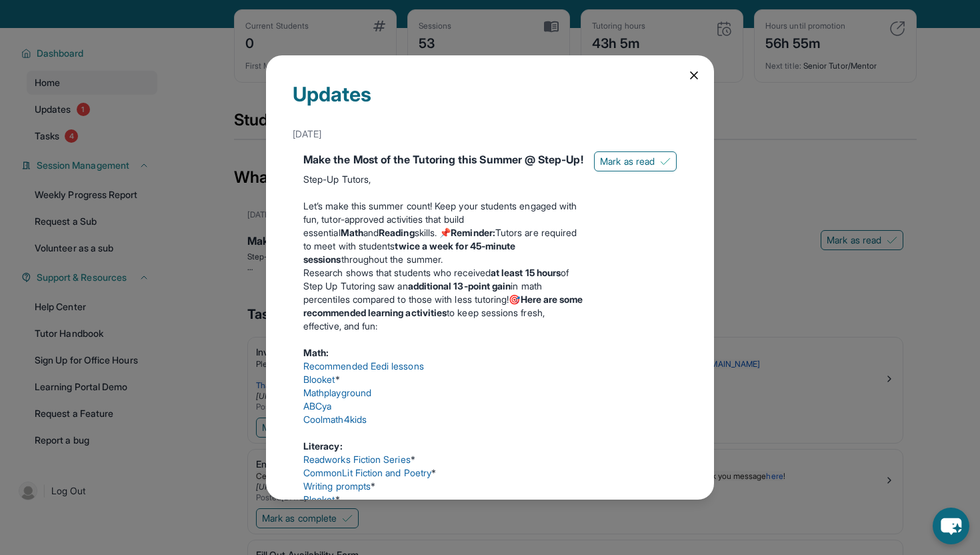  Describe the element at coordinates (335, 419) in the screenshot. I see `a: Coolmath4kids` at that location.